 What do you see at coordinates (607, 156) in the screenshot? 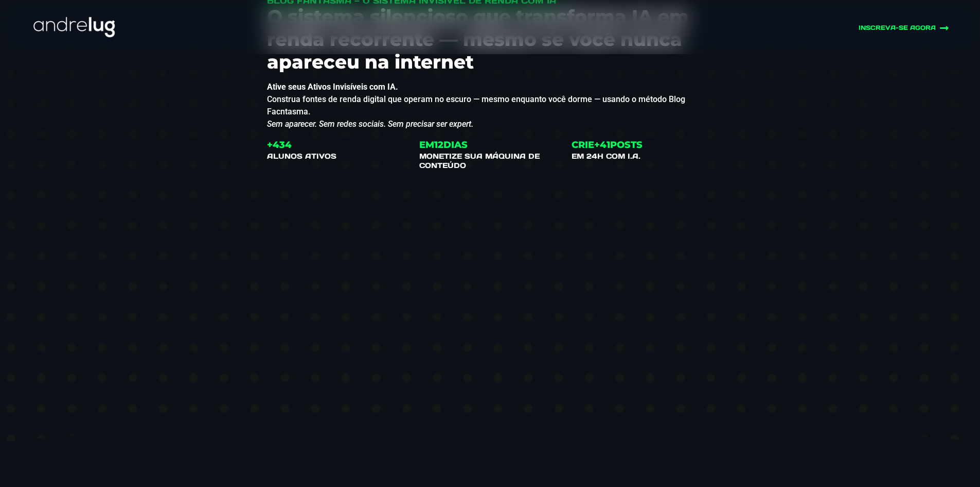
I see `h4: EM 24H COM I.A.` at bounding box center [607, 156].